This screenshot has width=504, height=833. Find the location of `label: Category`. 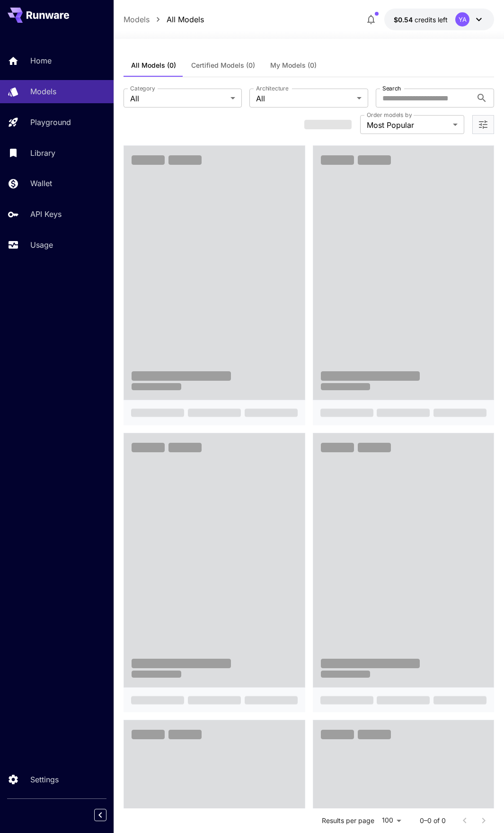

label: Category is located at coordinates (143, 88).